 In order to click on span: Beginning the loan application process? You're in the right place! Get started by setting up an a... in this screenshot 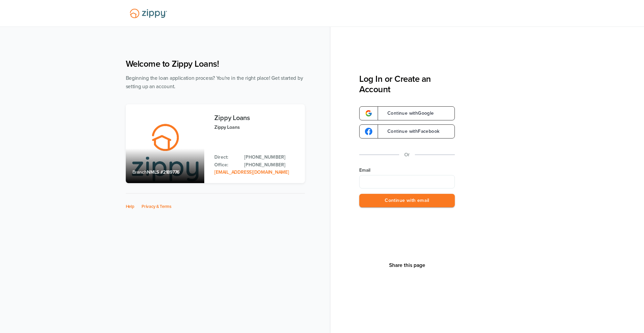, I will do `click(214, 82)`.